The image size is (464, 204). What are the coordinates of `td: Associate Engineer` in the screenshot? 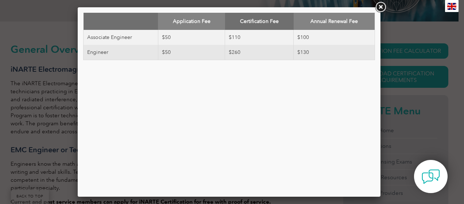 It's located at (121, 37).